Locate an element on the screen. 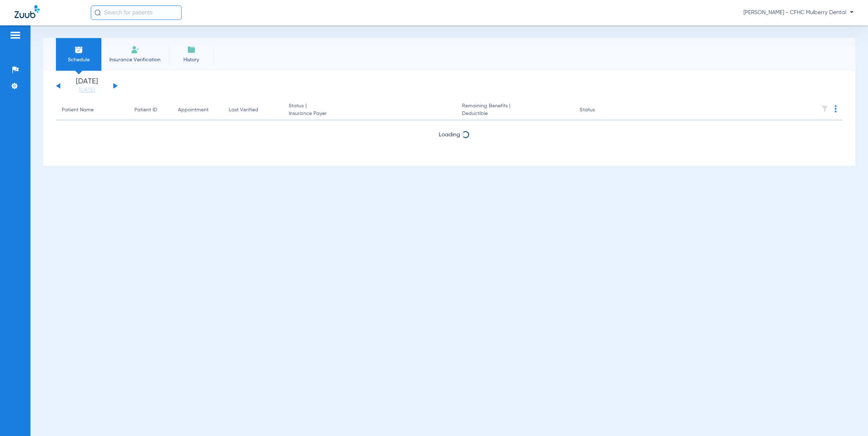 Image resolution: width=868 pixels, height=436 pixels. span: Schedule is located at coordinates (78, 59).